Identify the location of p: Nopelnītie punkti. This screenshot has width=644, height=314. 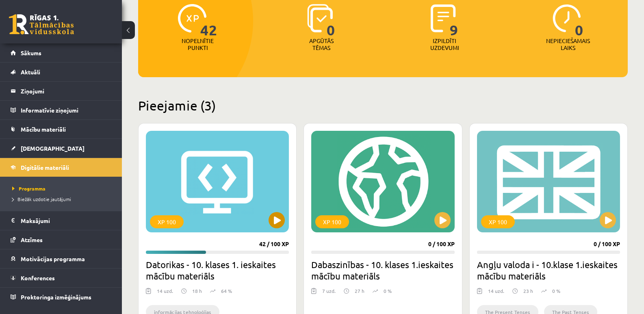
(198, 44).